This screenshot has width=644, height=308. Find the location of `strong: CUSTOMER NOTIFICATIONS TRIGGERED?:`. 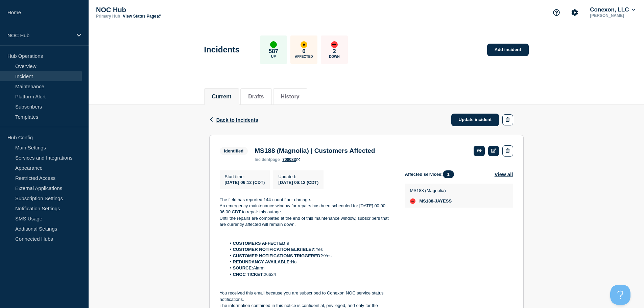

strong: CUSTOMER NOTIFICATIONS TRIGGERED?: is located at coordinates (279, 256).